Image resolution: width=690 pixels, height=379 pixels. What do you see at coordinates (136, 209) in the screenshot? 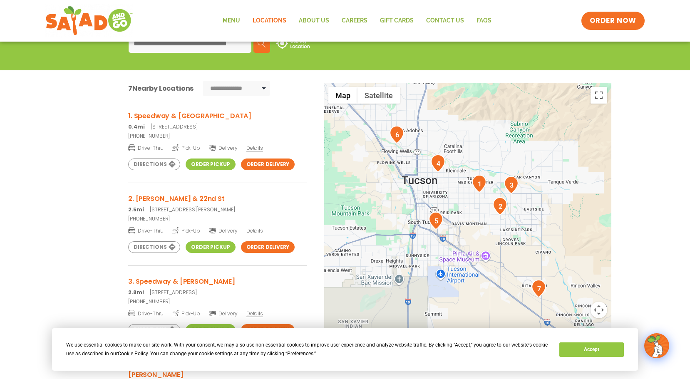
I see `strong: 2.5mi` at bounding box center [136, 209].